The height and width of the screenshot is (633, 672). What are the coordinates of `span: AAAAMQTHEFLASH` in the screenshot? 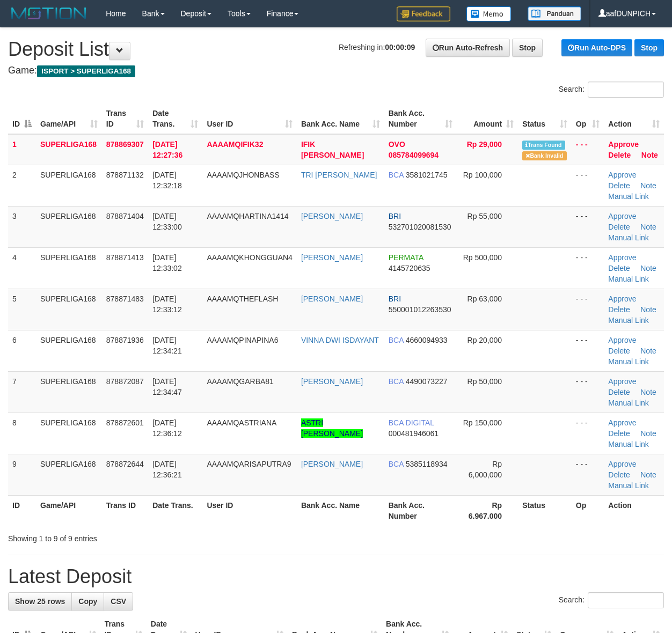 It's located at (242, 299).